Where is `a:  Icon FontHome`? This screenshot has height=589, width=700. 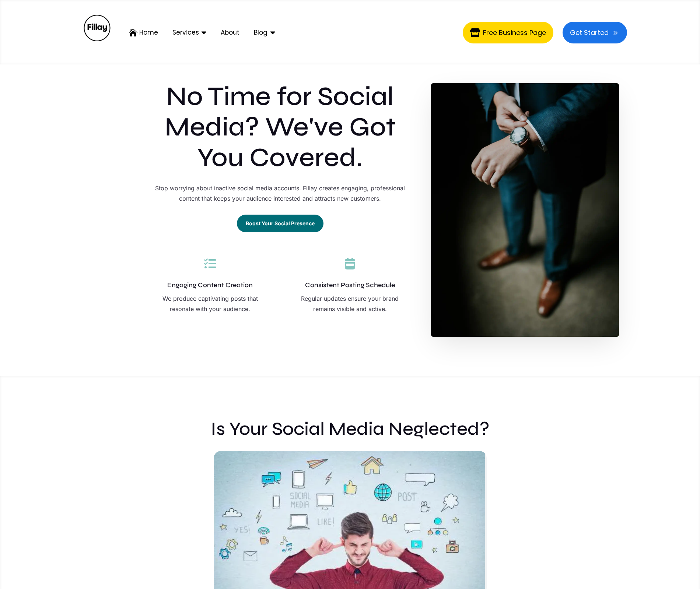 a:  Icon FontHome is located at coordinates (143, 32).